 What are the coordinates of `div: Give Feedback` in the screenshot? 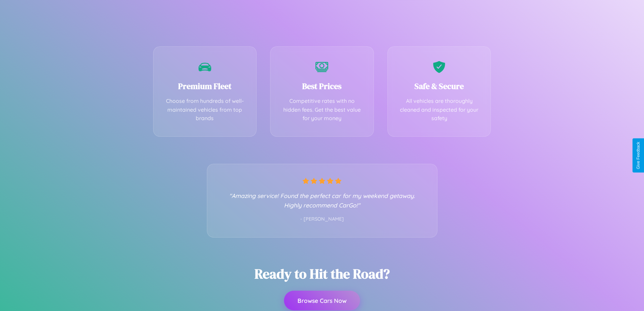 It's located at (638, 155).